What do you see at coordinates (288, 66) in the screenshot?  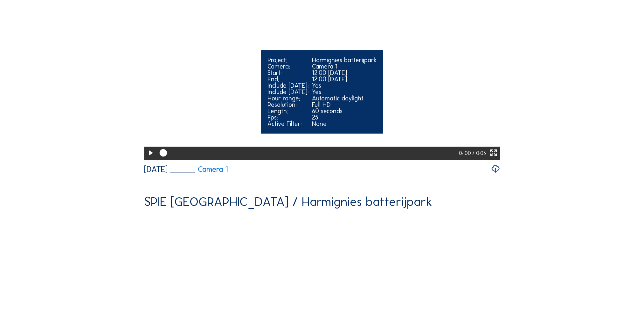 I see `div: Camera:` at bounding box center [288, 66].